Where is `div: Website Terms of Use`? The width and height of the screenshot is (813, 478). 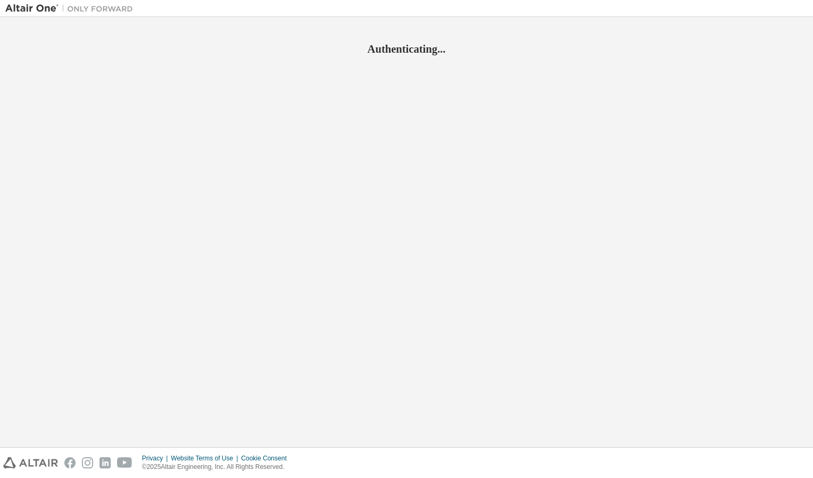
div: Website Terms of Use is located at coordinates (206, 458).